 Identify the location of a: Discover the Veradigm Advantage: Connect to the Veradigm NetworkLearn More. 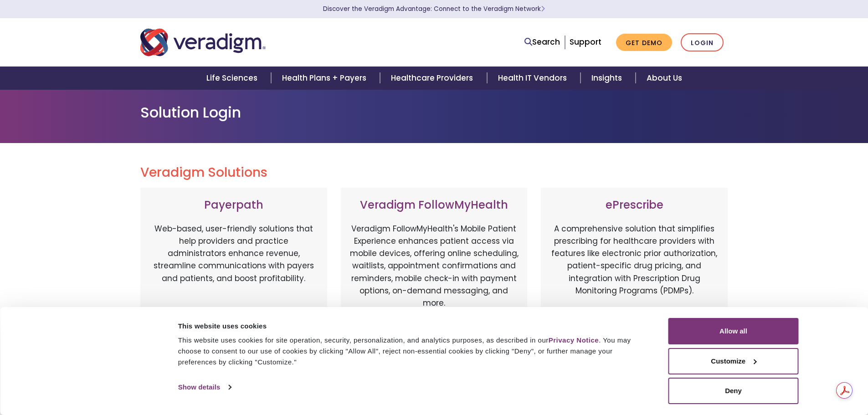
(434, 9).